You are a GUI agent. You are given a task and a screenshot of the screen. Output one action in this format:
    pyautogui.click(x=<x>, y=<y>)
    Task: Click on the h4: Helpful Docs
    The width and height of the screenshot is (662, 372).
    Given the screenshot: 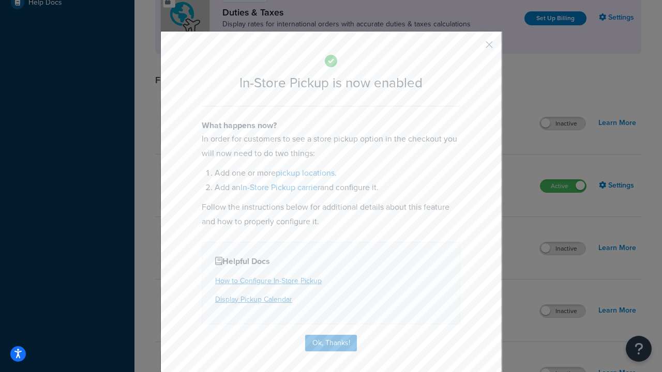 What is the action you would take?
    pyautogui.click(x=331, y=262)
    